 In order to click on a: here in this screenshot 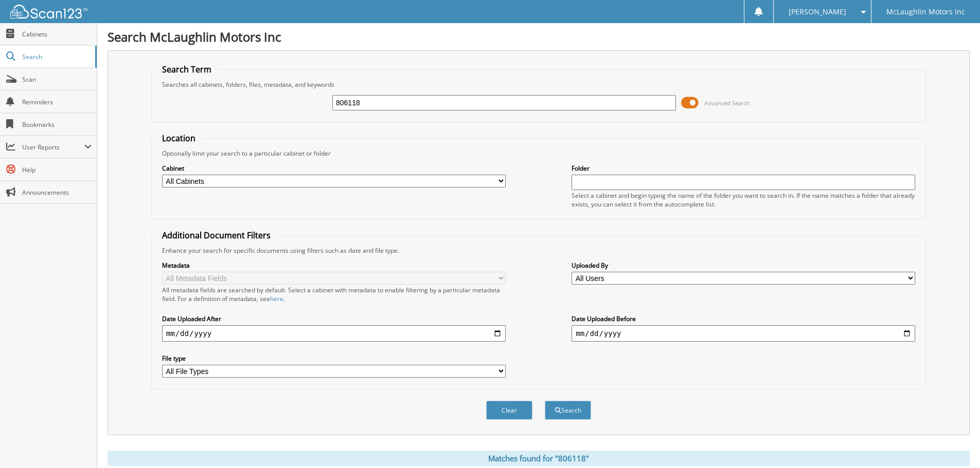, I will do `click(277, 298)`.